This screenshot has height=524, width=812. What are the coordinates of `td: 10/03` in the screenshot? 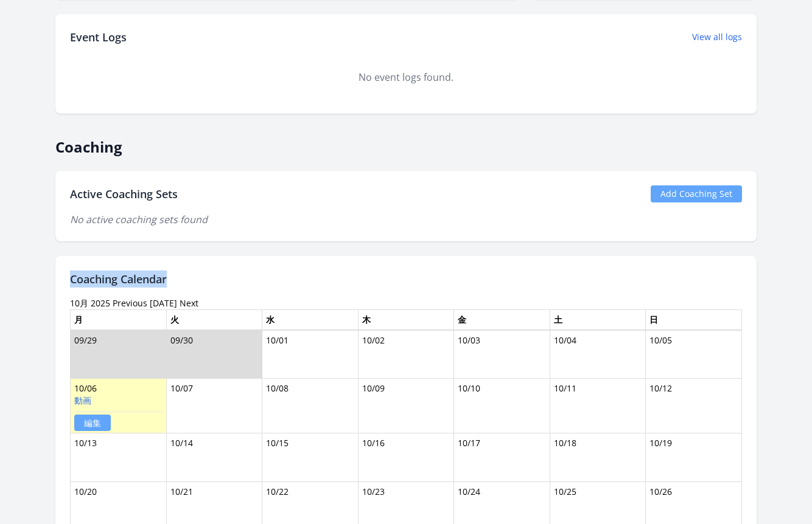 It's located at (502, 355).